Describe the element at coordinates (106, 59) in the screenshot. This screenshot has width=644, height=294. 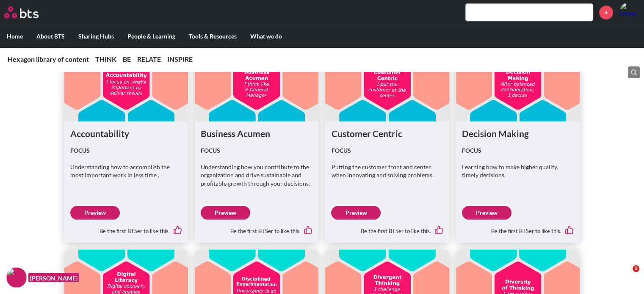
I see `a: THINK` at that location.